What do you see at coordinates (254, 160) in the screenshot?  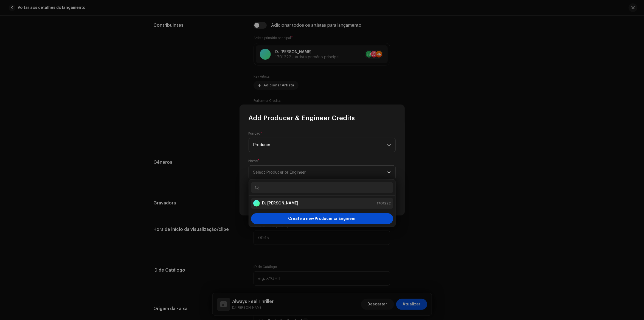 I see `label: Nome` at bounding box center [254, 160].